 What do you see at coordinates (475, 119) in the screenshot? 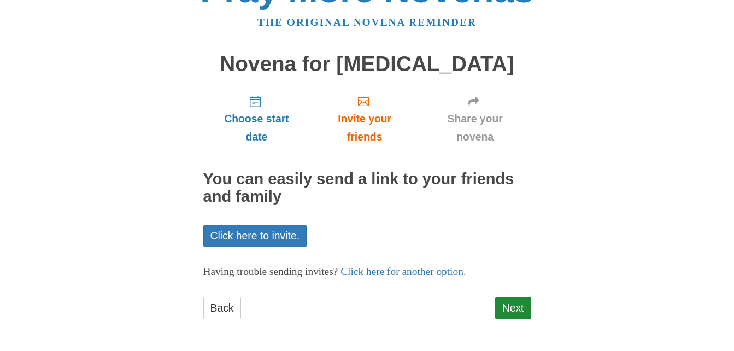
I see `a: Share your novena` at bounding box center [475, 119].